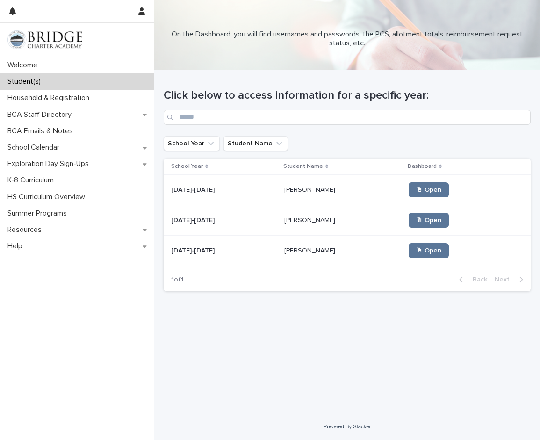  I want to click on p: School Calendar, so click(35, 147).